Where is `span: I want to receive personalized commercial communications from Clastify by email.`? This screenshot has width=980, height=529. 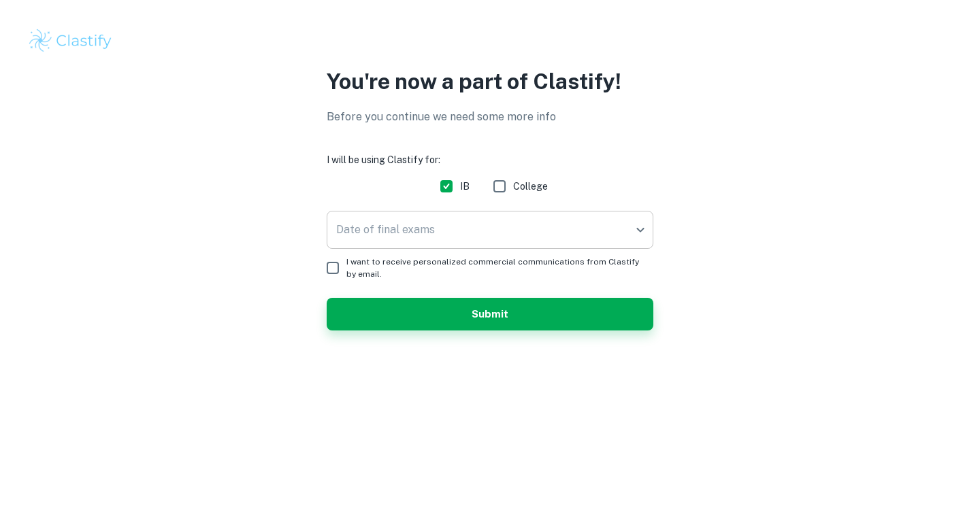
span: I want to receive personalized commercial communications from Clastify by email. is located at coordinates (494, 268).